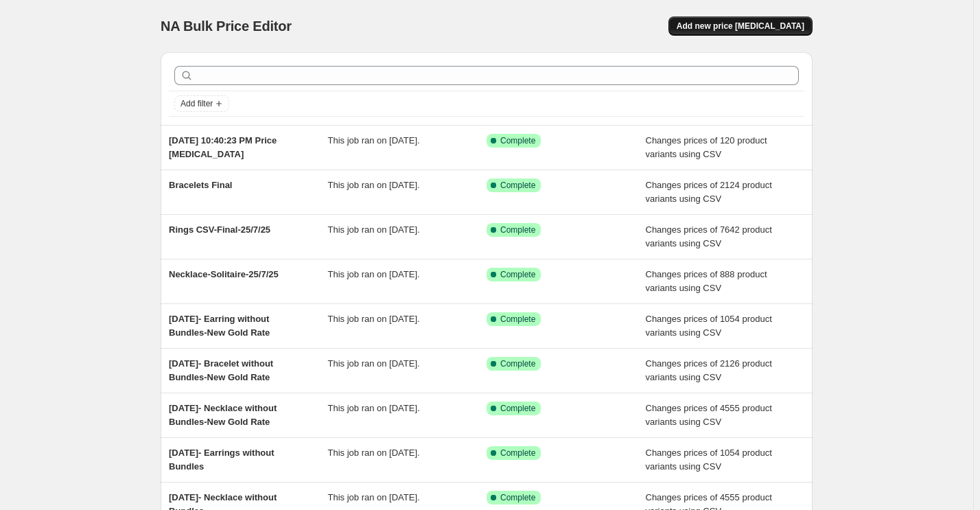 The height and width of the screenshot is (510, 980). What do you see at coordinates (226, 26) in the screenshot?
I see `span: NA Bulk Price Editor` at bounding box center [226, 26].